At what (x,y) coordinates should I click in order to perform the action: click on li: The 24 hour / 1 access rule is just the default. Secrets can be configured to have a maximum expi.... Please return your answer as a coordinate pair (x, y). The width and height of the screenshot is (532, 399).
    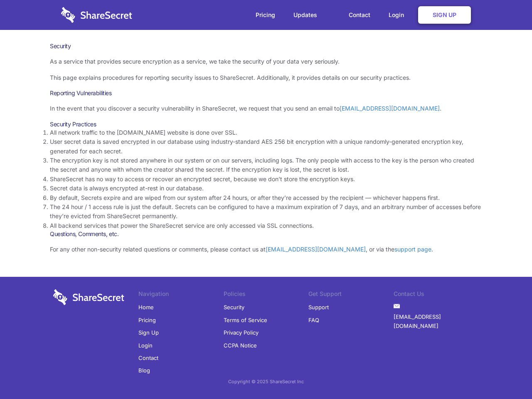
    Looking at the image, I should click on (266, 211).